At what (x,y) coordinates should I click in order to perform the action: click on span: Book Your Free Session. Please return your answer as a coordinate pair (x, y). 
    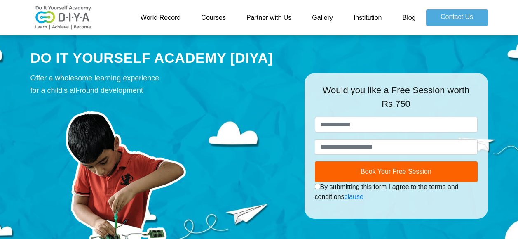
    Looking at the image, I should click on (396, 171).